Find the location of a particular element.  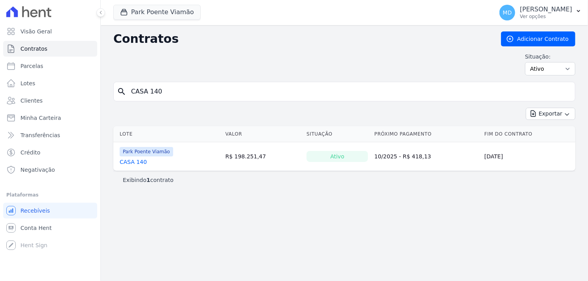

th: Lote is located at coordinates (168, 134).